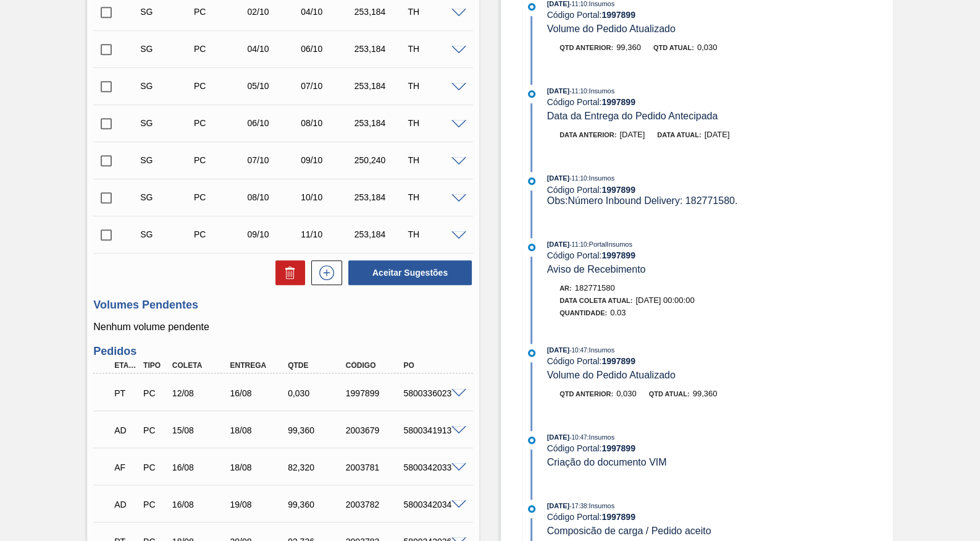 This screenshot has height=541, width=980. Describe the element at coordinates (273, 234) in the screenshot. I see `div: 09/10/2025` at that location.